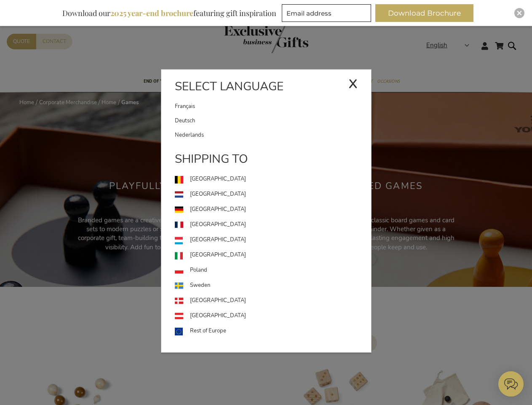 Image resolution: width=532 pixels, height=405 pixels. What do you see at coordinates (266, 161) in the screenshot?
I see `div: Shipping to` at bounding box center [266, 161].